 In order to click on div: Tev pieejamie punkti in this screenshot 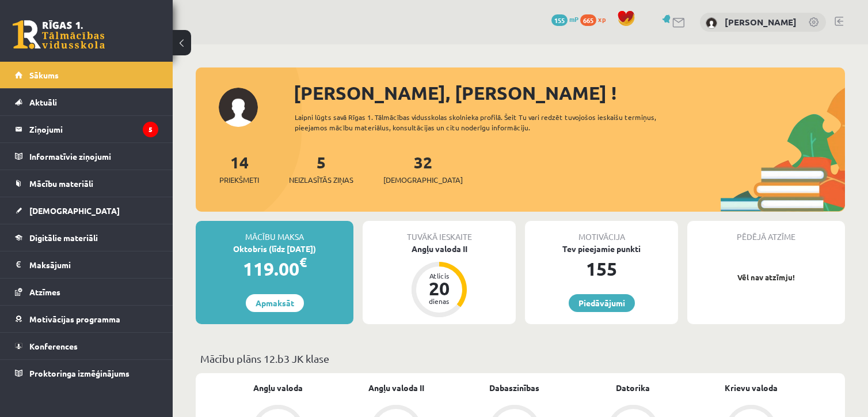, I will do `click(602, 248)`.